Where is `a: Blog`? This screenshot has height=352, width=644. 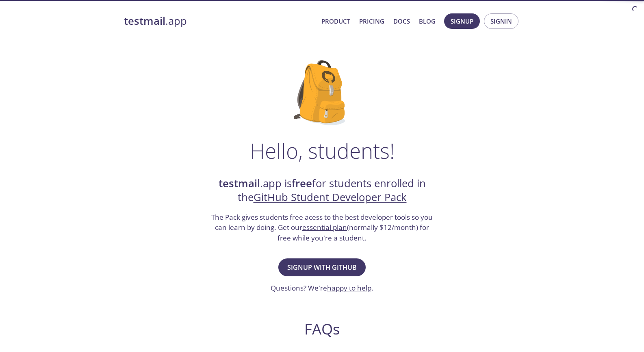 a: Blog is located at coordinates (427, 21).